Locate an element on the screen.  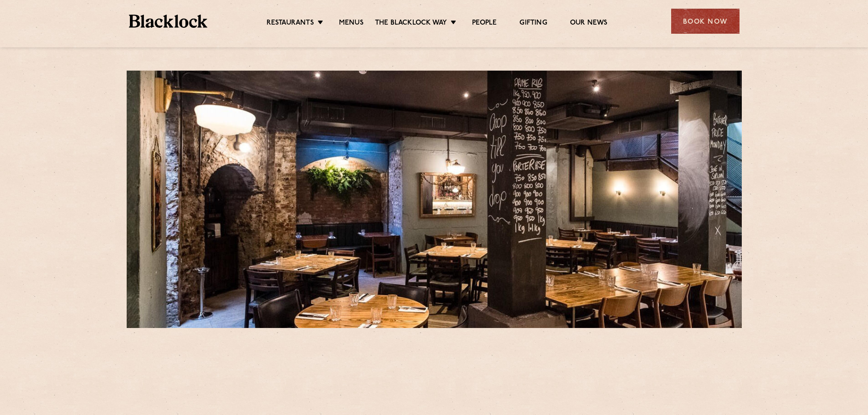
img: BL_Textured_Logo-footer-cropped.svg is located at coordinates (168, 21).